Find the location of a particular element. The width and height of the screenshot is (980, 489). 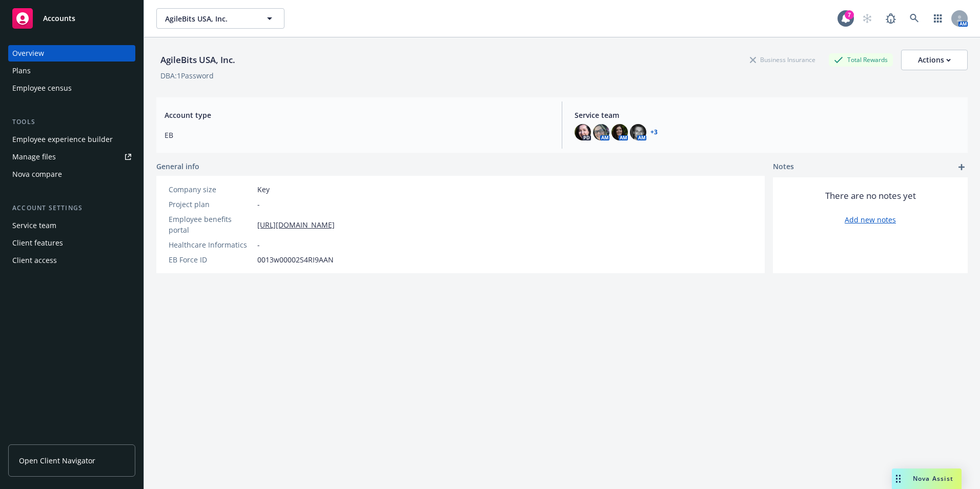

div: Account settings is located at coordinates (72, 208).